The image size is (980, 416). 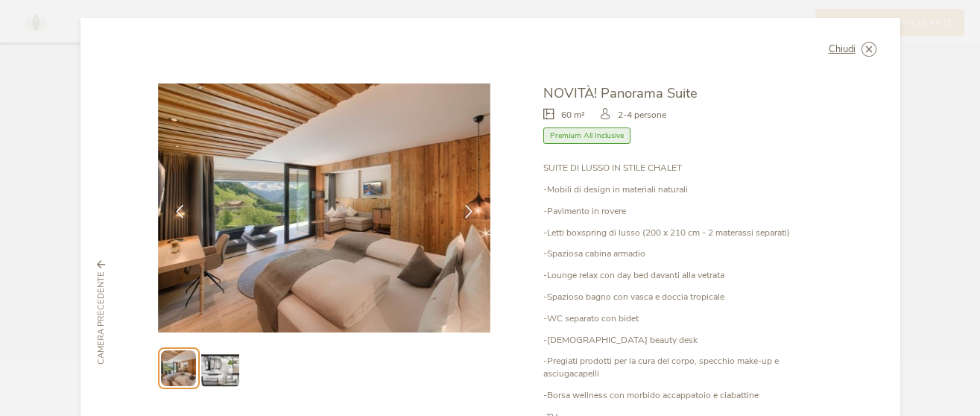 I want to click on p: -Pregiati prodotti per la cura del corpo, specchio make-up e asciugacapelli, so click(x=683, y=367).